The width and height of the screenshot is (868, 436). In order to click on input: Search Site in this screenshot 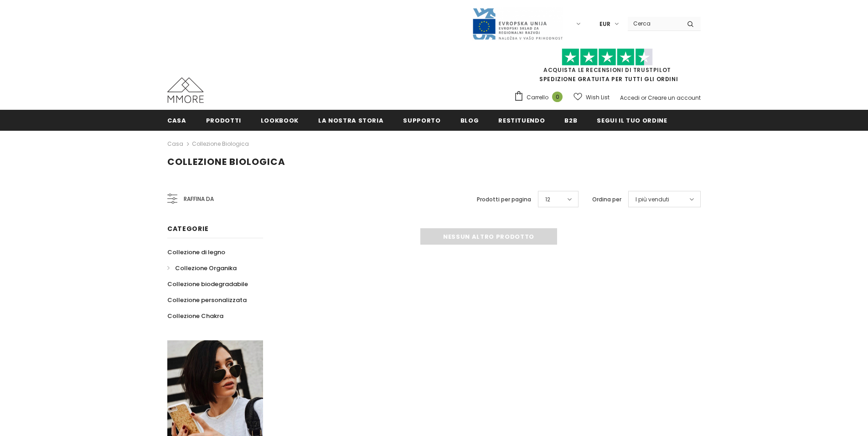, I will do `click(654, 23)`.